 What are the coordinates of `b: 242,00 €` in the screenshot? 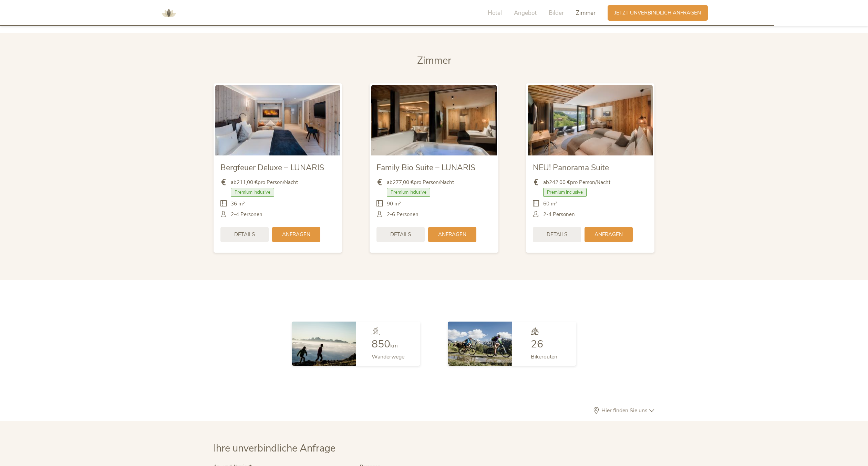 It's located at (559, 182).